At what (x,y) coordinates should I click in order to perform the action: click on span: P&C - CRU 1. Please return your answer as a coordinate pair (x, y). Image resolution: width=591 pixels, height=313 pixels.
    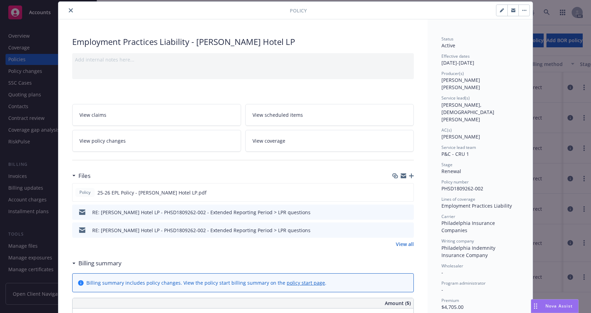
    Looking at the image, I should click on (455, 154).